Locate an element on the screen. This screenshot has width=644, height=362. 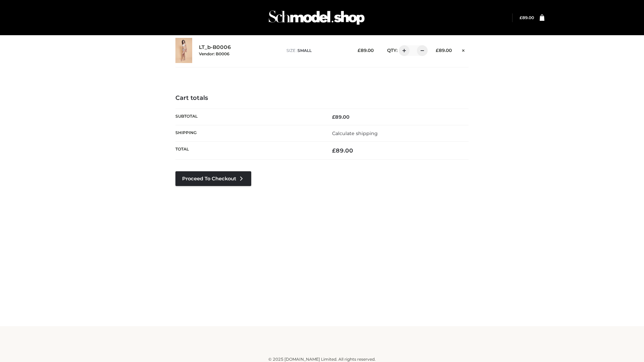
a: LT_b-B0006 is located at coordinates (215, 47).